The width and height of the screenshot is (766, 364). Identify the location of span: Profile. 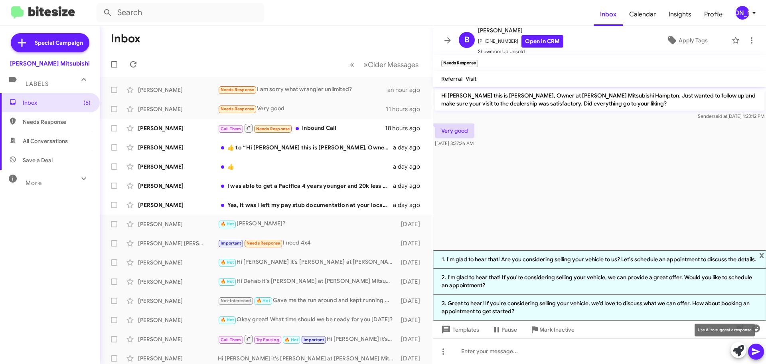
(714, 14).